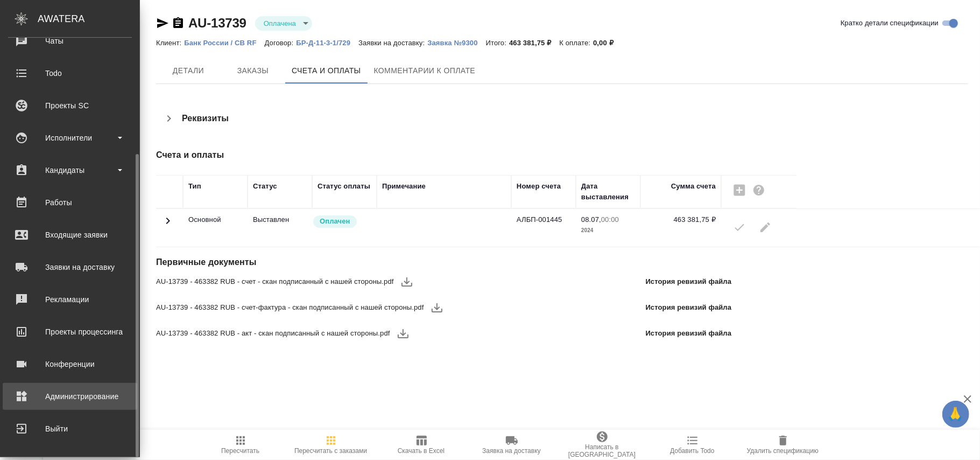 The height and width of the screenshot is (460, 980). Describe the element at coordinates (70, 429) in the screenshot. I see `div: Выйти` at that location.